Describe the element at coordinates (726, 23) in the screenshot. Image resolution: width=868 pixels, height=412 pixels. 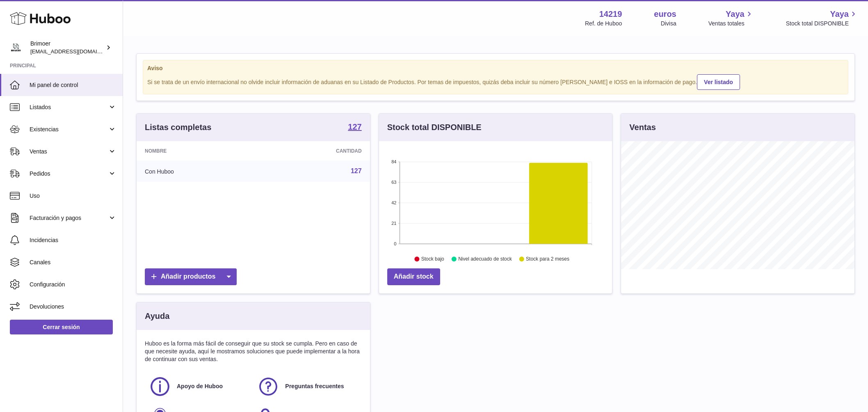
I see `font: Ventas totales` at that location.